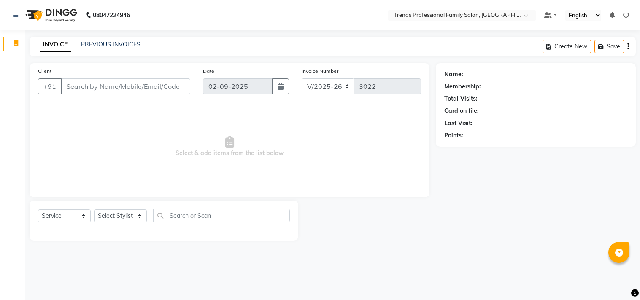 This screenshot has width=640, height=300. I want to click on input: Search or Scan, so click(221, 215).